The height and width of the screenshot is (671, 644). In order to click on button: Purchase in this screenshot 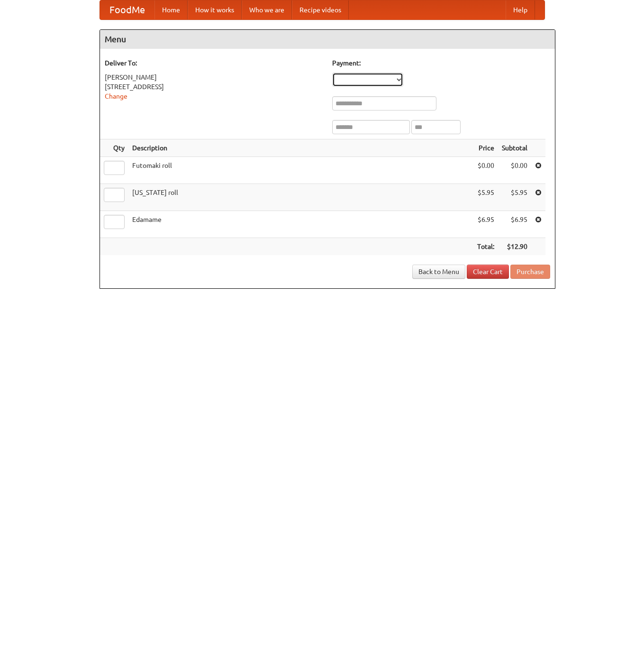, I will do `click(531, 271)`.